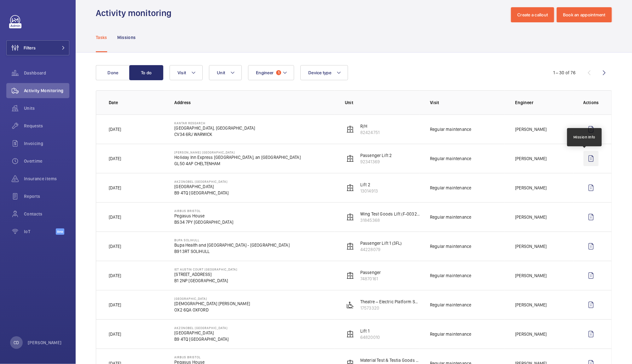 This screenshot has width=632, height=364. Describe the element at coordinates (182, 73) in the screenshot. I see `span: Visit` at that location.